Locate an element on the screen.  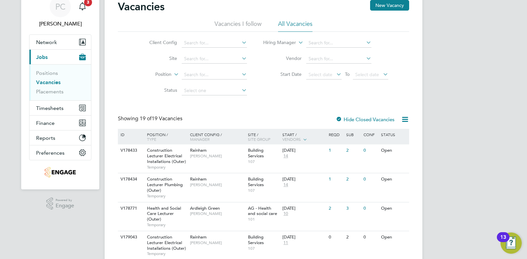
span: Network is located at coordinates (46, 42).